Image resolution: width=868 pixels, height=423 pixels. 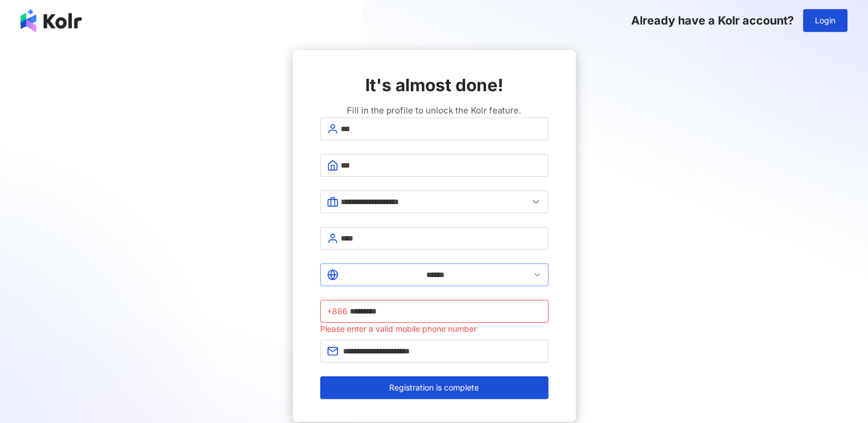 What do you see at coordinates (825, 20) in the screenshot?
I see `button: Login` at bounding box center [825, 20].